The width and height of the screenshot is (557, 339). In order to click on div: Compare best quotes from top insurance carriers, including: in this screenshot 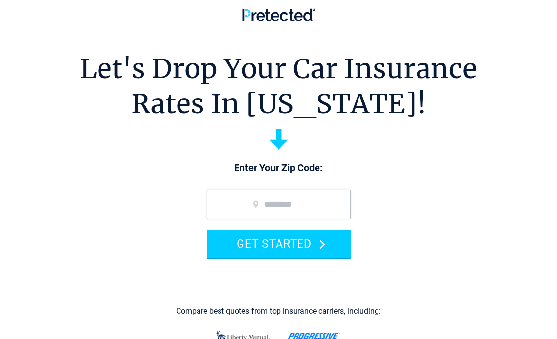, I will do `click(279, 311)`.